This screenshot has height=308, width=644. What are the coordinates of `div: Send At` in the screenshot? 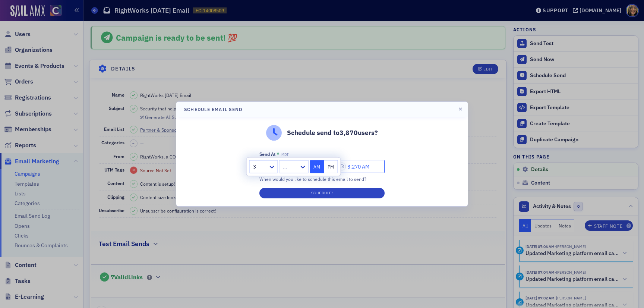 It's located at (267, 154).